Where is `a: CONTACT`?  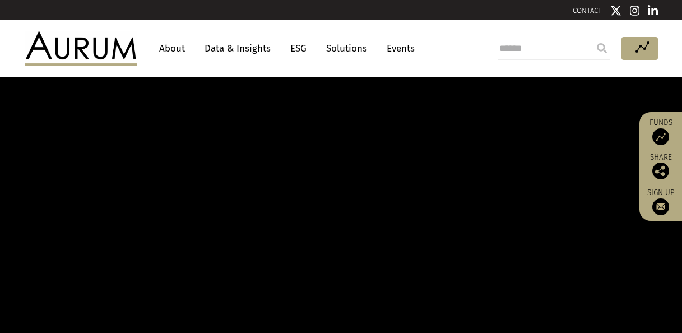
a: CONTACT is located at coordinates (587, 10).